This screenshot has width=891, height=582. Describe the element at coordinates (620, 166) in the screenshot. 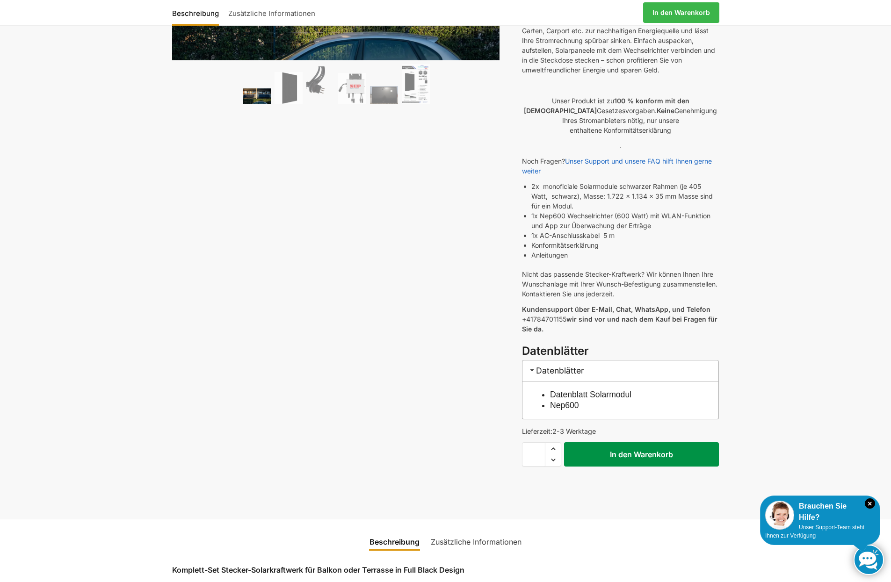

I see `p: Noch Fragen?` at that location.